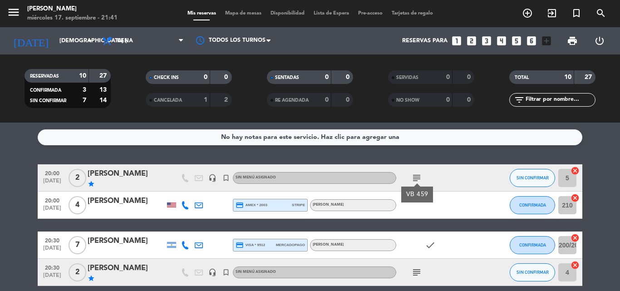 This screenshot has width=620, height=291. Describe the element at coordinates (600, 41) in the screenshot. I see `div: LOG OUT` at that location.